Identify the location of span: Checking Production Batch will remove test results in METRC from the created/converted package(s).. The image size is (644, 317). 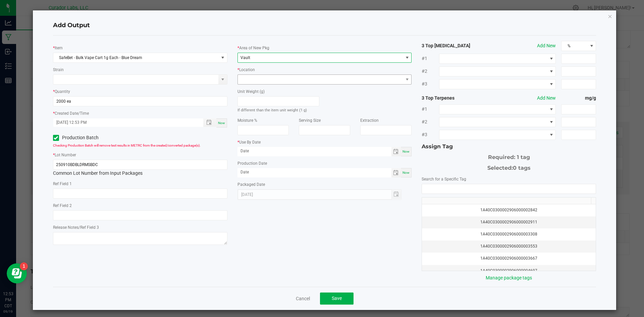
(127, 145).